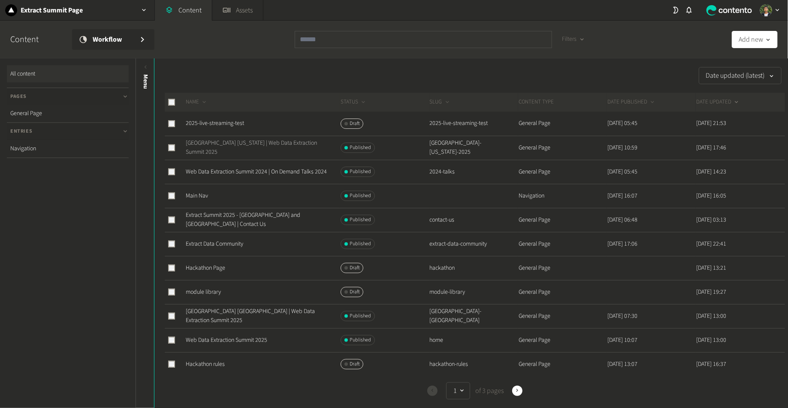 The image size is (788, 408). Describe the element at coordinates (562, 196) in the screenshot. I see `td: Navigation` at that location.